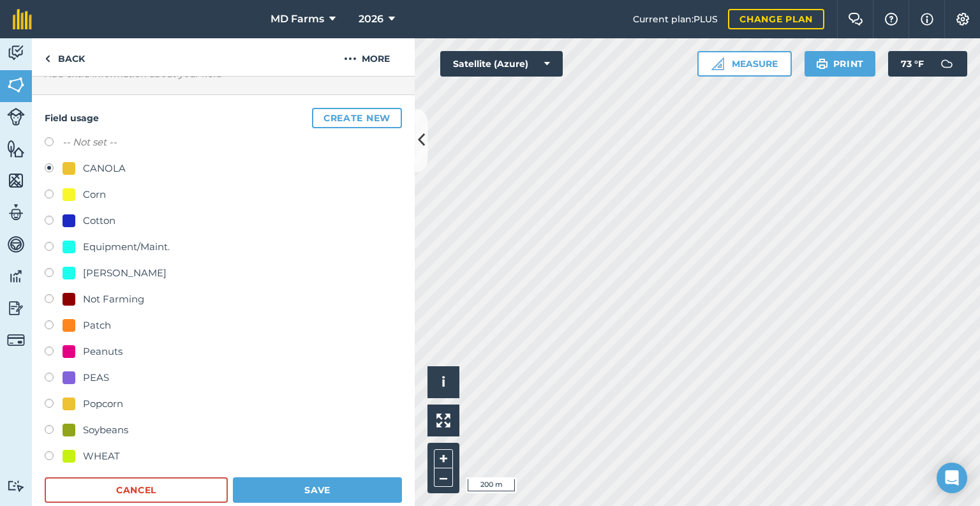 Image resolution: width=980 pixels, height=506 pixels. What do you see at coordinates (104, 169) in the screenshot?
I see `div: CANOLA` at bounding box center [104, 169].